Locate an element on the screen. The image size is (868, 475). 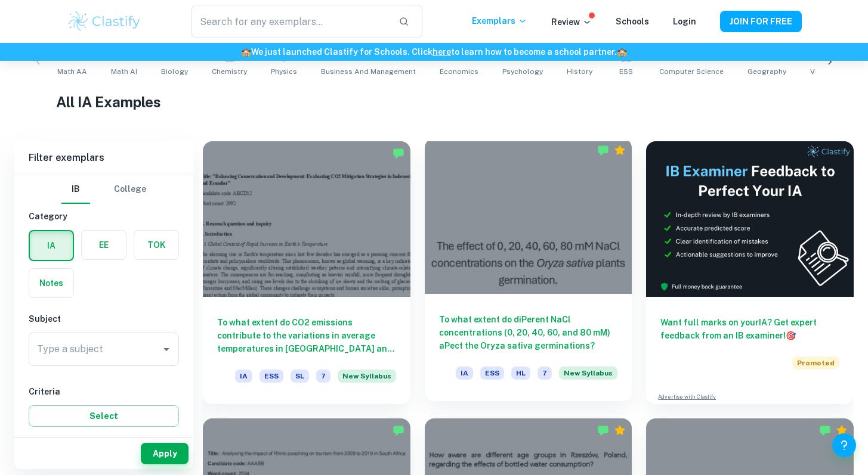
h1: All IA Examples is located at coordinates (434, 102).